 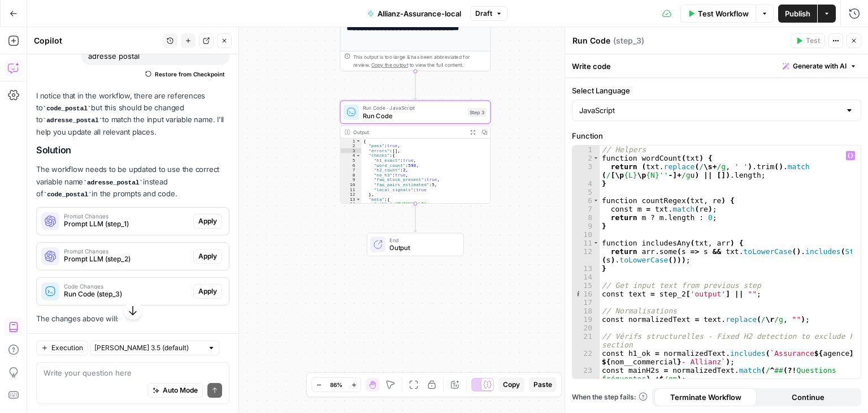 What do you see at coordinates (126, 294) in the screenshot?
I see `span: Run Code (step_3)` at bounding box center [126, 294].